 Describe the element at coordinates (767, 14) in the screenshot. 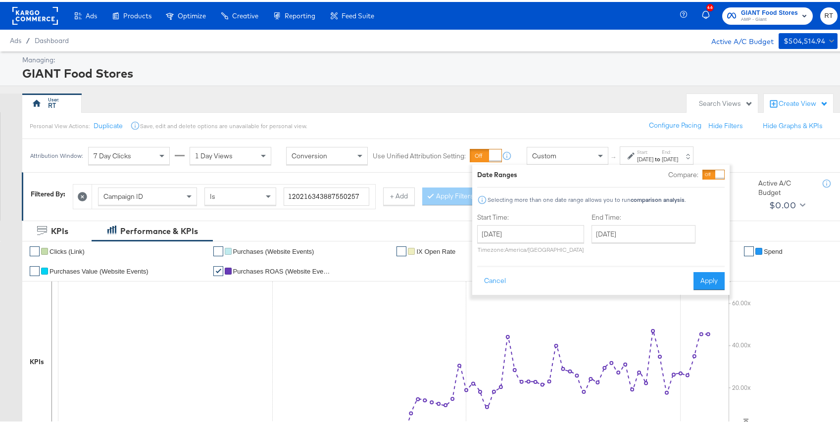

I see `button: GIANT Food StoresAMP - Giant` at that location.